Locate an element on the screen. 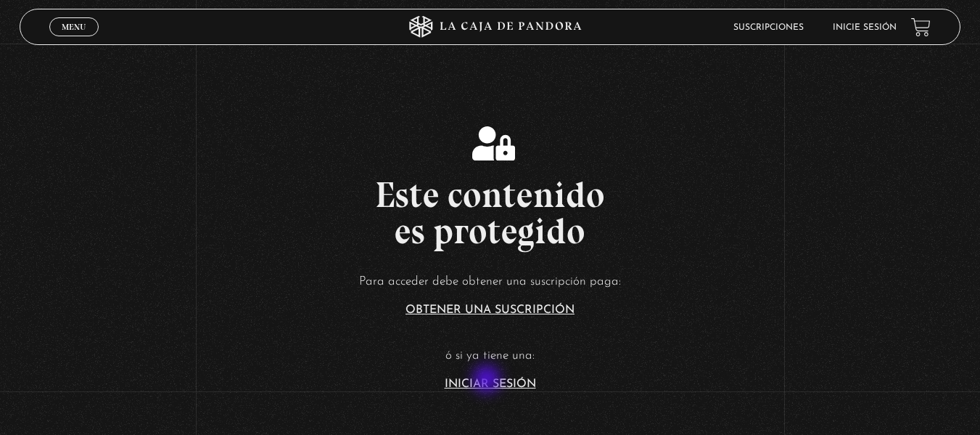  span: Cerrar is located at coordinates (73, 40).